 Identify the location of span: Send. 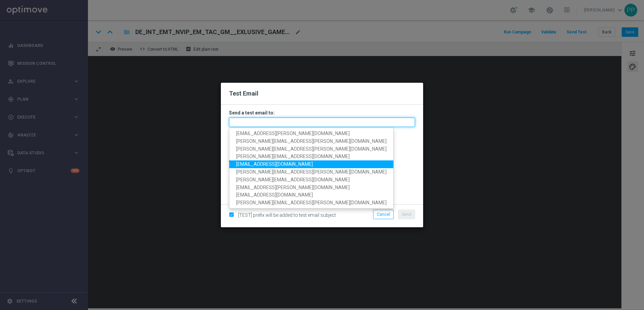
(406, 214).